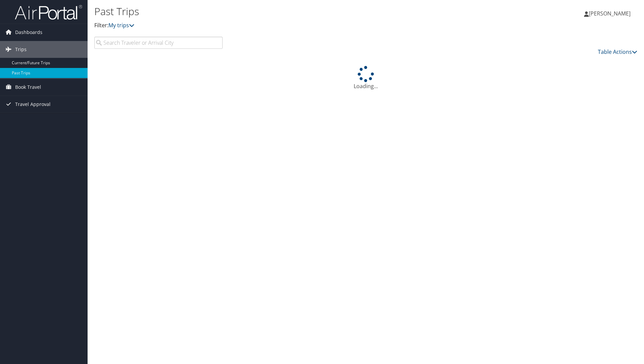  What do you see at coordinates (33, 104) in the screenshot?
I see `span: Travel Approval` at bounding box center [33, 104].